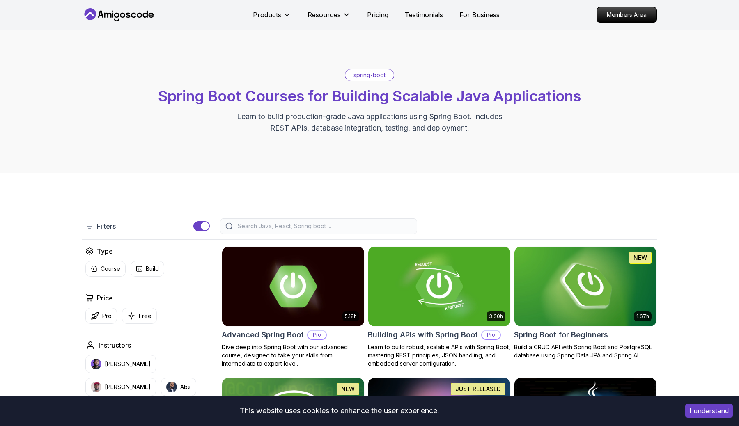 The image size is (739, 426). Describe the element at coordinates (642, 316) in the screenshot. I see `p: 1.67h` at that location.